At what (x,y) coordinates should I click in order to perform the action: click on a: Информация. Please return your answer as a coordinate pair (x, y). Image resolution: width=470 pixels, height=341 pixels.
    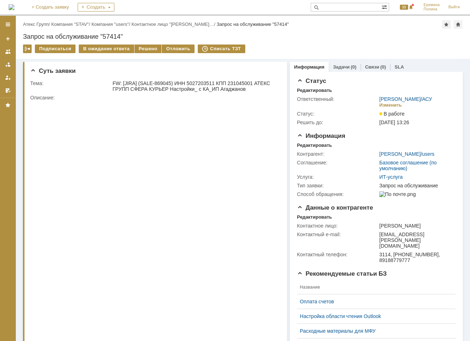
    Looking at the image, I should click on (309, 67).